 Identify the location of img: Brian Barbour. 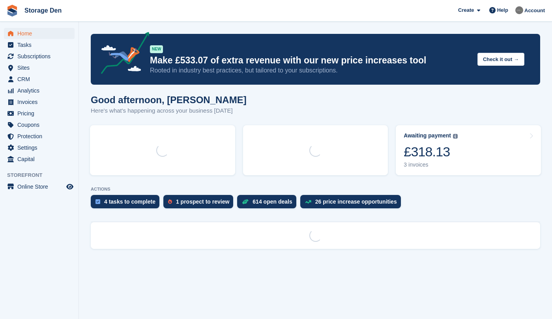
(519, 10).